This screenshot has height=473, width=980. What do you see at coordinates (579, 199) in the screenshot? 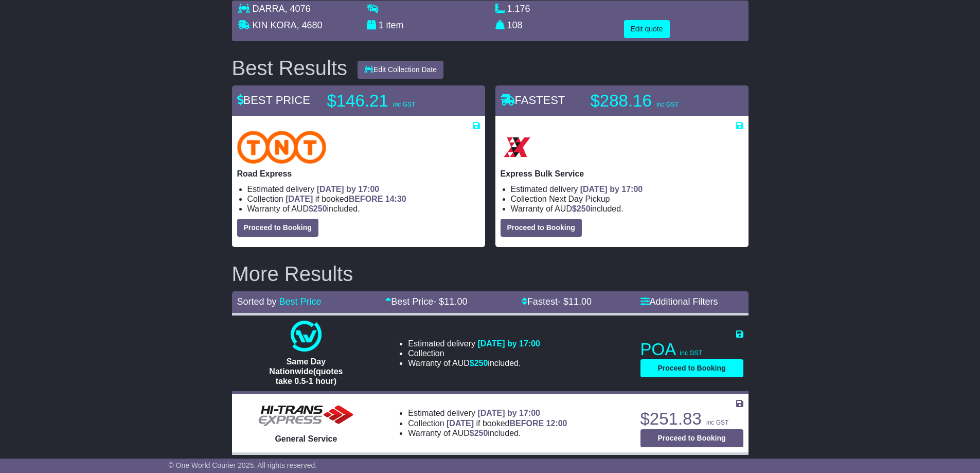
I see `span: Next Day Pickup` at bounding box center [579, 199].